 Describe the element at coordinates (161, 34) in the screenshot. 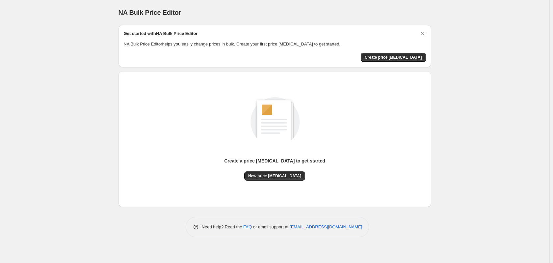

I see `h2: Get started with NA Bulk Price Editor` at that location.